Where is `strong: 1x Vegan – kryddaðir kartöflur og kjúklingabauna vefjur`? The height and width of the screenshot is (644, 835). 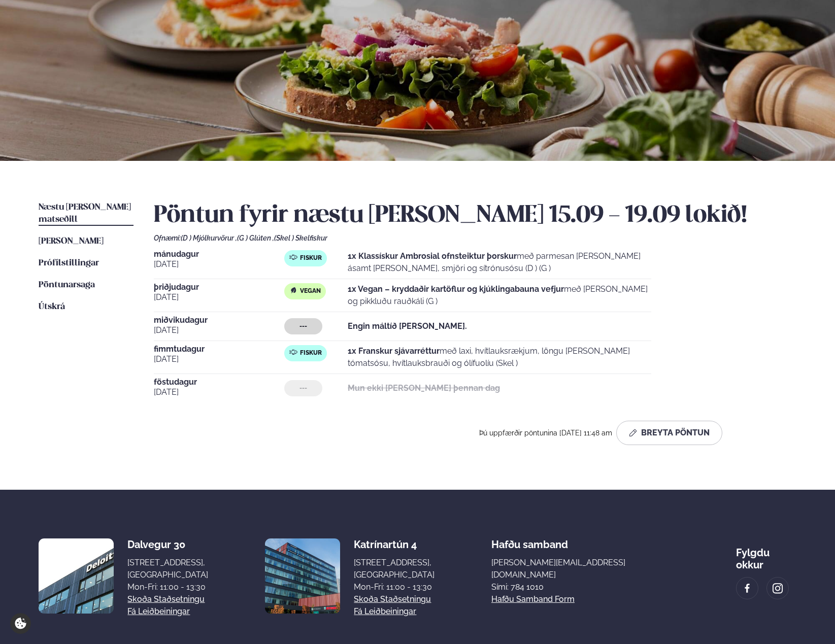
strong: 1x Vegan – kryddaðir kartöflur og kjúklingabauna vefjur is located at coordinates (455, 289).